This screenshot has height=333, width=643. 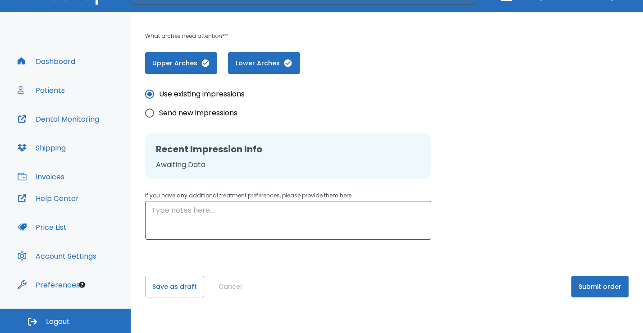 What do you see at coordinates (46, 61) in the screenshot?
I see `button: Dashboard` at bounding box center [46, 61].